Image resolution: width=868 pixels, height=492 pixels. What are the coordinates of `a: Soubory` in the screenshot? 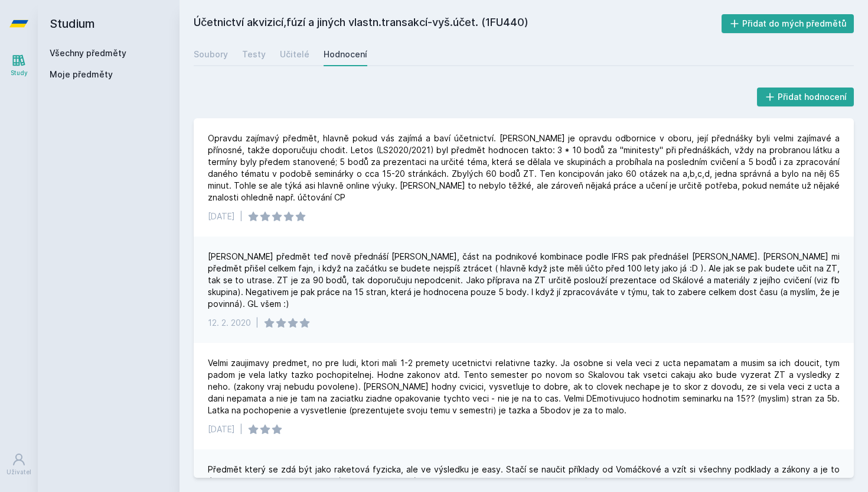 It's located at (211, 54).